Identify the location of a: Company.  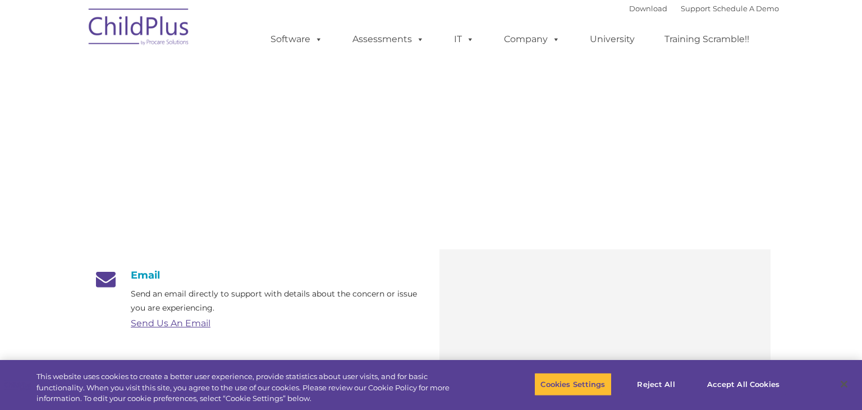
(532, 39).